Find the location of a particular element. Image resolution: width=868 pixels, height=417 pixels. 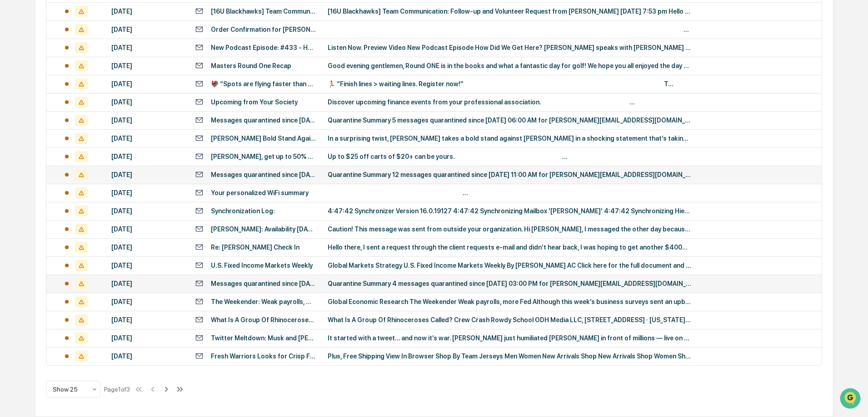

div: Global Economic Research The Weekender Weak payrolls, more Fed Although this week’s business surv... is located at coordinates (509, 302).